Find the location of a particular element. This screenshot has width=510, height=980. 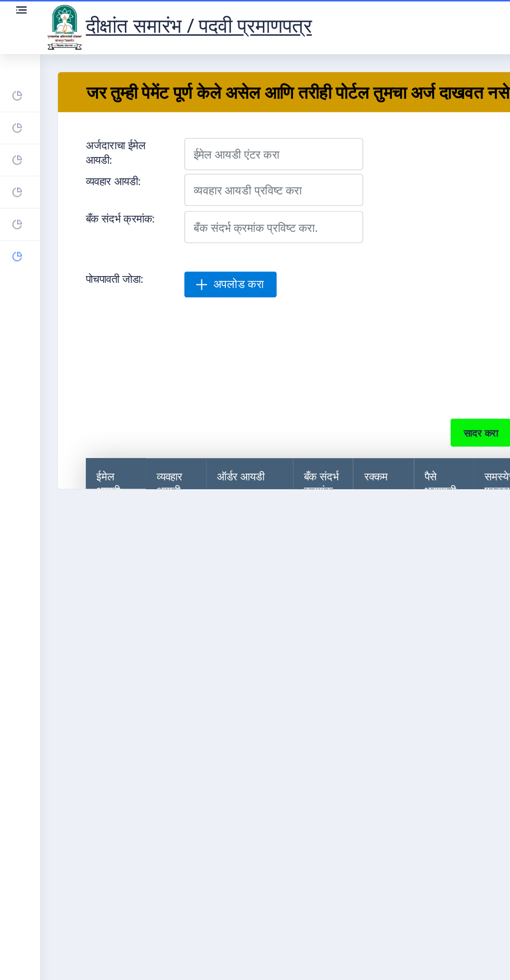

input: ईमेल आयडी एंटर करा is located at coordinates (199, 111).